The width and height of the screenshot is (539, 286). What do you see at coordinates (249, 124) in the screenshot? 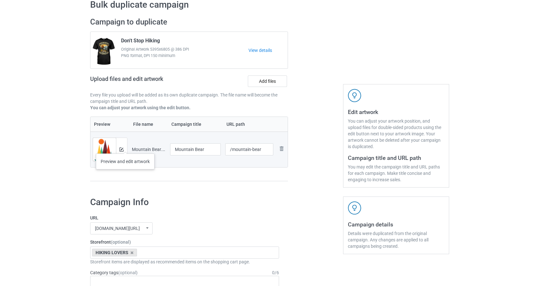
I see `th: URL path` at bounding box center [249, 124].